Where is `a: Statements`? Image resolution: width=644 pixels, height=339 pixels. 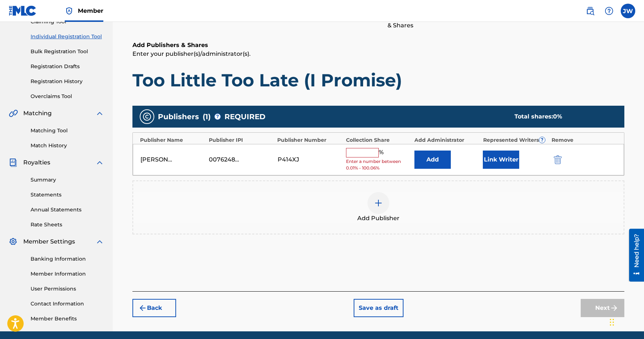 a: Statements is located at coordinates (67, 195).